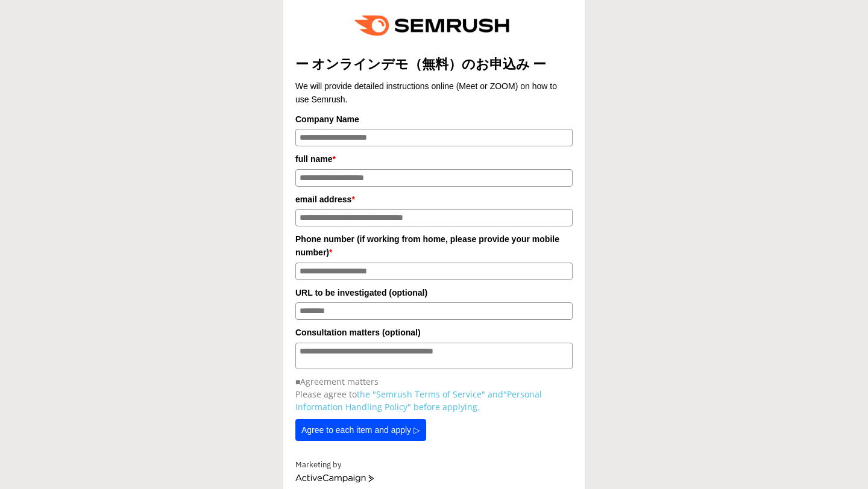 The image size is (868, 489). What do you see at coordinates (434, 25) in the screenshot?
I see `img: e6a379fe-ca9f-484e-8561-e79cf3a04b3f.png` at bounding box center [434, 25].